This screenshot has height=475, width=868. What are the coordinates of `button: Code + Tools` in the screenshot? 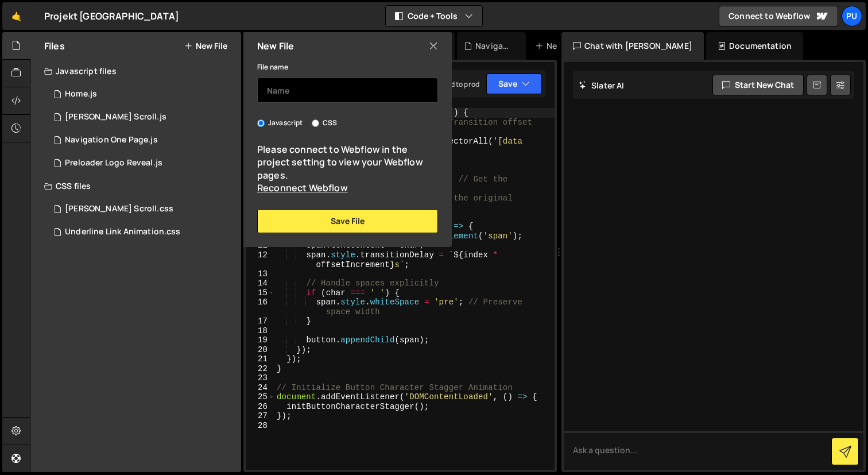 It's located at (434, 16).